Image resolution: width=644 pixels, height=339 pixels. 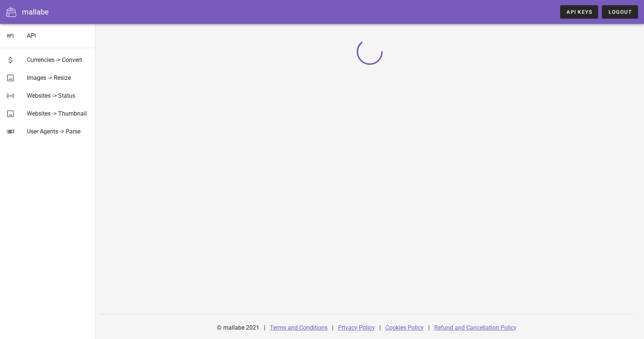 I want to click on a: Privacy Policy, so click(x=356, y=327).